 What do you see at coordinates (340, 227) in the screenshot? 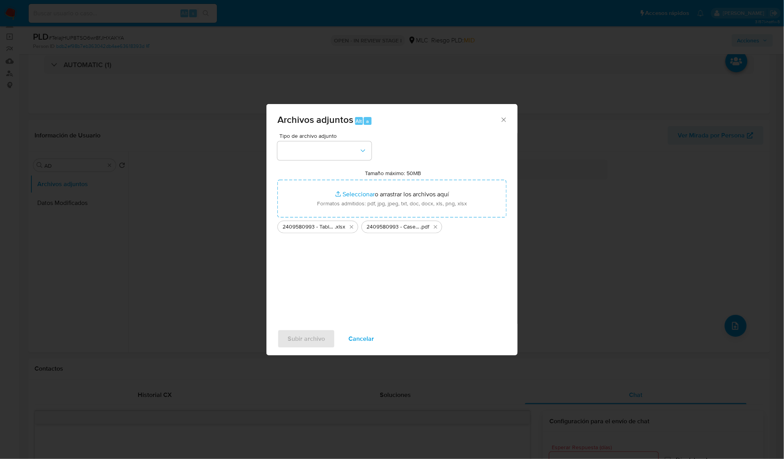
I see `span: .xlsx` at bounding box center [340, 227].